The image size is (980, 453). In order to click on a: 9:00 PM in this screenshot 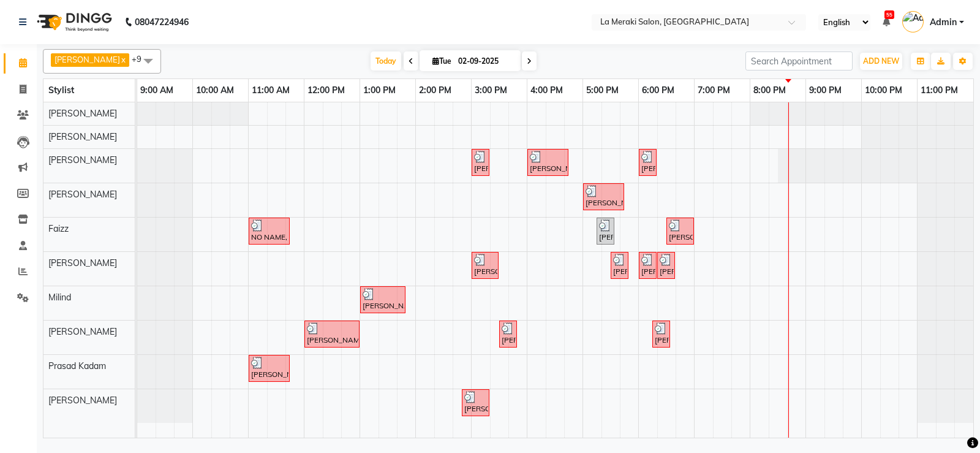, I will do `click(825, 90)`.